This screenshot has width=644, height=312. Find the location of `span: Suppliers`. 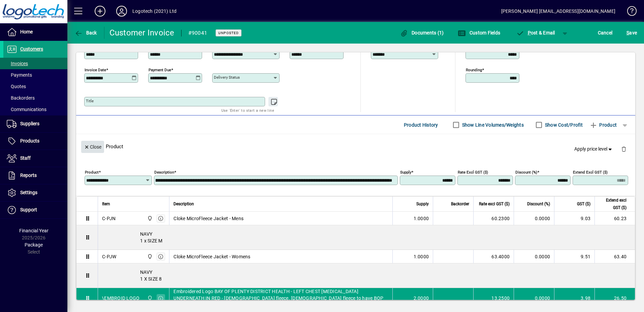

span: Suppliers is located at coordinates (30, 124).